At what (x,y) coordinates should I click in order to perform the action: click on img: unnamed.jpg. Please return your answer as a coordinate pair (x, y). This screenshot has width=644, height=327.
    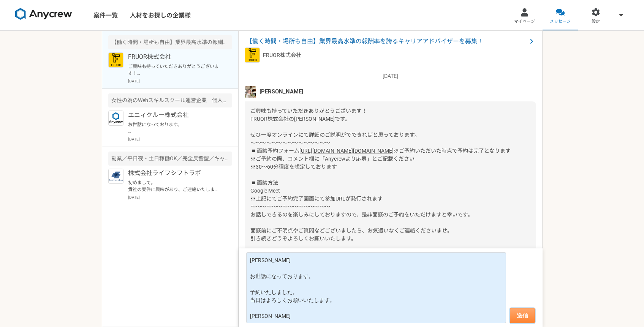
    Looking at the image, I should click on (251, 92).